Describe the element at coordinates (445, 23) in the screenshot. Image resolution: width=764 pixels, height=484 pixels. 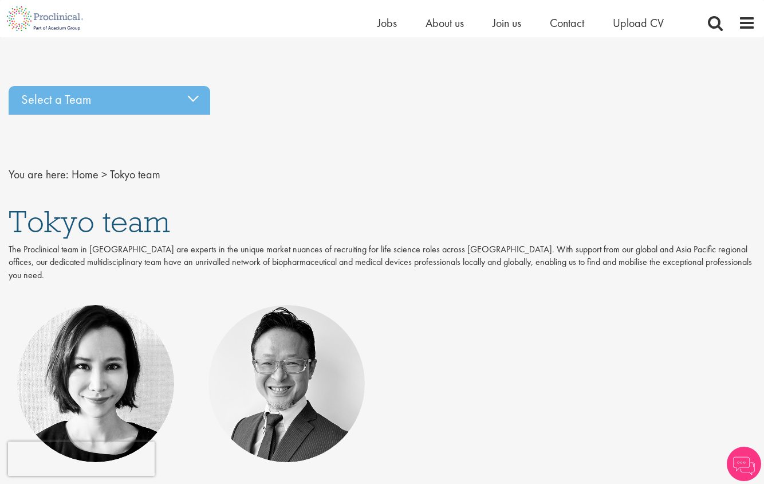
I see `span: About us` at that location.